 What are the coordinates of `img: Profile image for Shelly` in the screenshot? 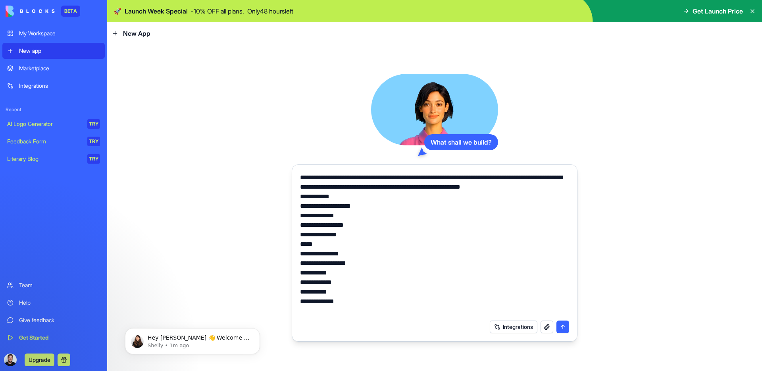 It's located at (24, 30).